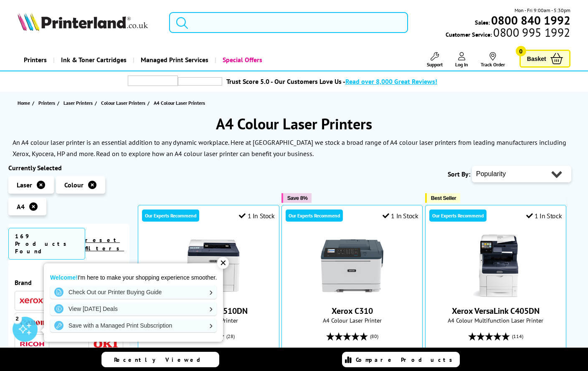 The image size is (588, 371). Describe the element at coordinates (47, 103) in the screenshot. I see `span: Printers` at that location.